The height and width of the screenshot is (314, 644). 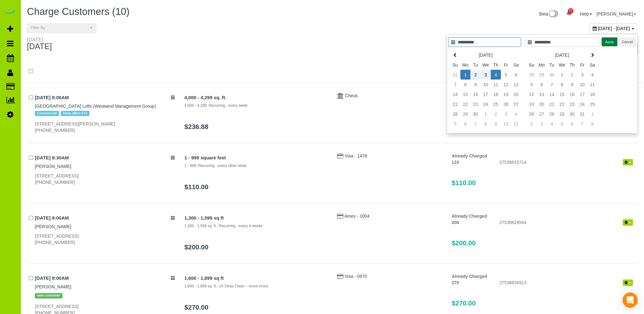 What do you see at coordinates (196, 126) in the screenshot?
I see `a: $236.88` at bounding box center [196, 126].